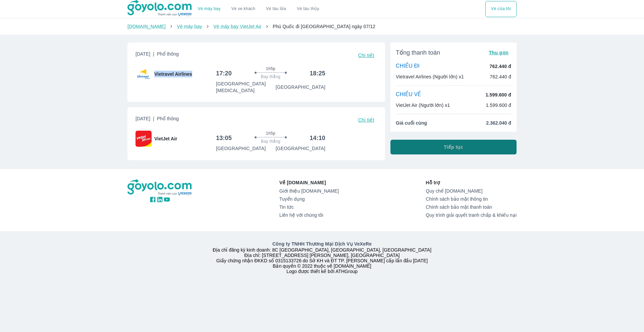 Image resolution: width=644 pixels, height=332 pixels. Describe the element at coordinates (224, 73) in the screenshot. I see `h6: 17:20` at that location.